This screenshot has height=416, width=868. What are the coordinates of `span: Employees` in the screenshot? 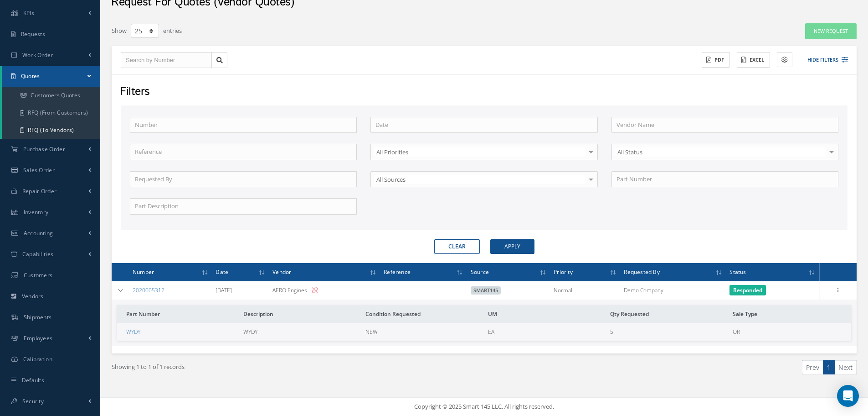 It's located at (38, 338).